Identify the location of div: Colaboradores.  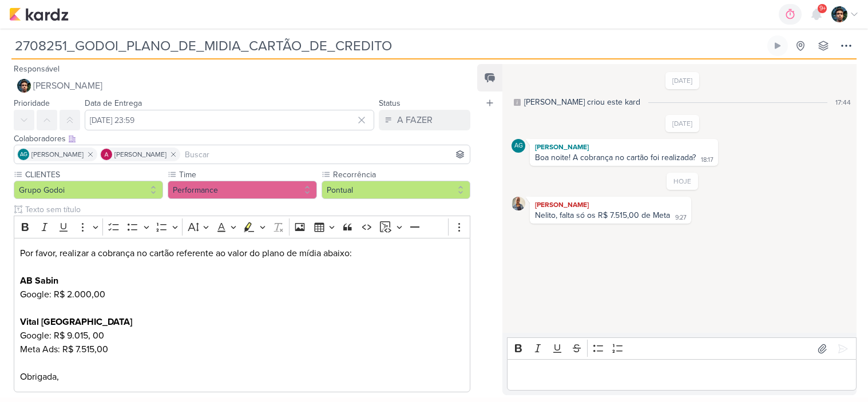
(242, 138).